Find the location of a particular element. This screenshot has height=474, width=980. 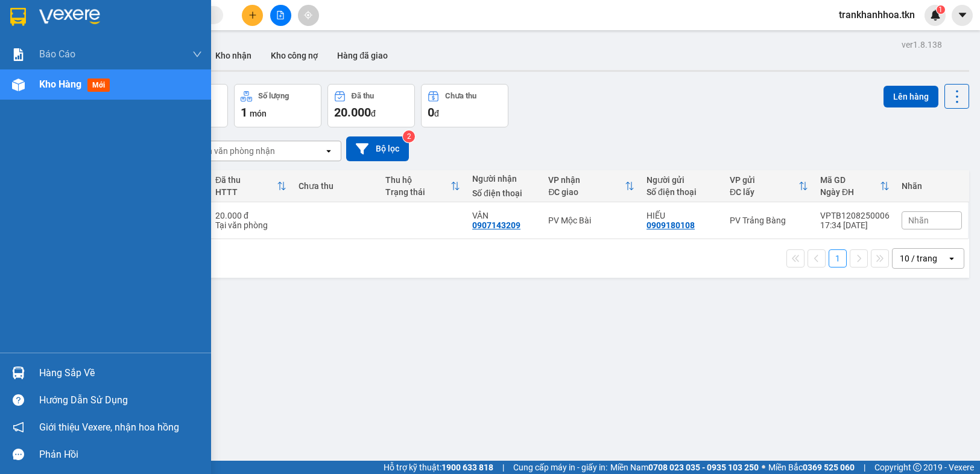

div: ĐC lấy is located at coordinates (764, 192).